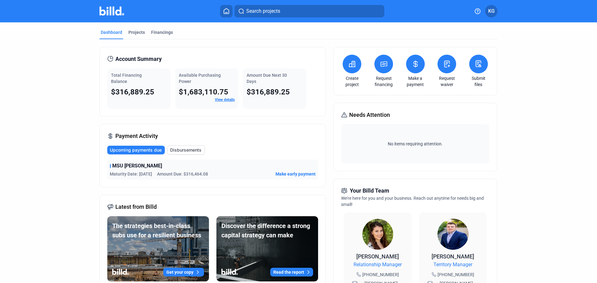  Describe the element at coordinates (184, 272) in the screenshot. I see `button: Get your copy` at that location.